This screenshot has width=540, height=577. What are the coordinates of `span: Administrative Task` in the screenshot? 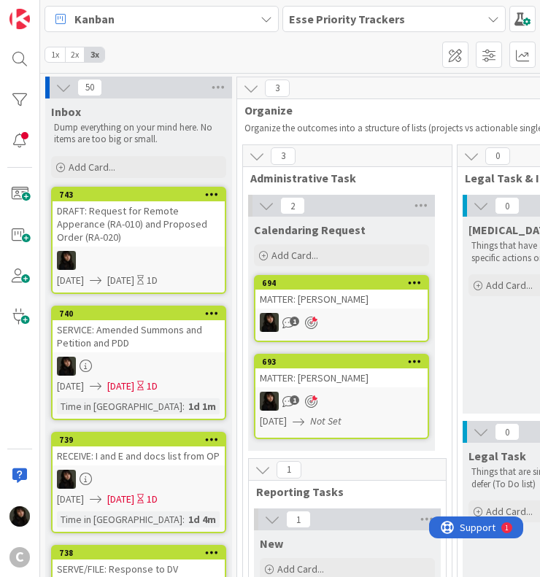 It's located at (342, 178).